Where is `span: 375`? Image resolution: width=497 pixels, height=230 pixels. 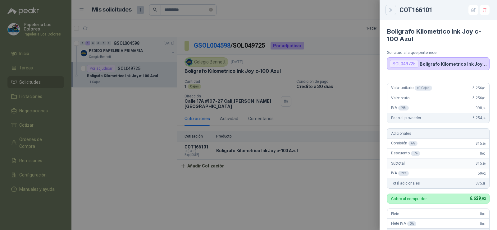
span: 375 is located at coordinates (481, 183).